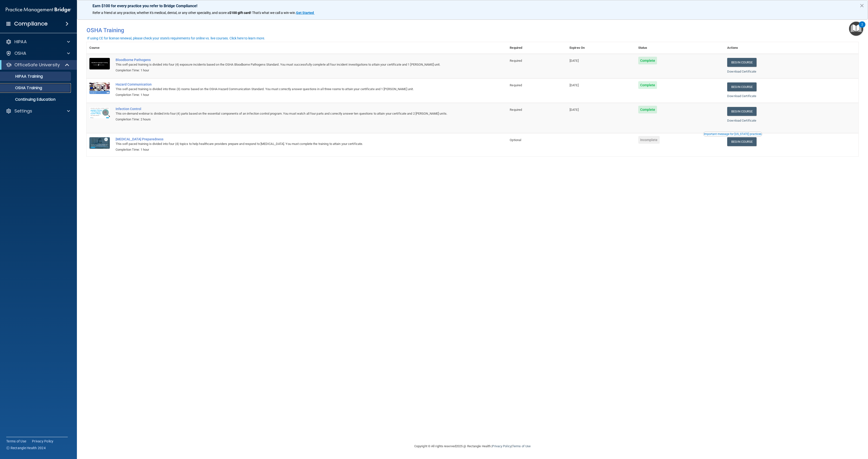 This screenshot has height=459, width=868. What do you see at coordinates (20, 42) in the screenshot?
I see `p: HIPAA` at bounding box center [20, 42].